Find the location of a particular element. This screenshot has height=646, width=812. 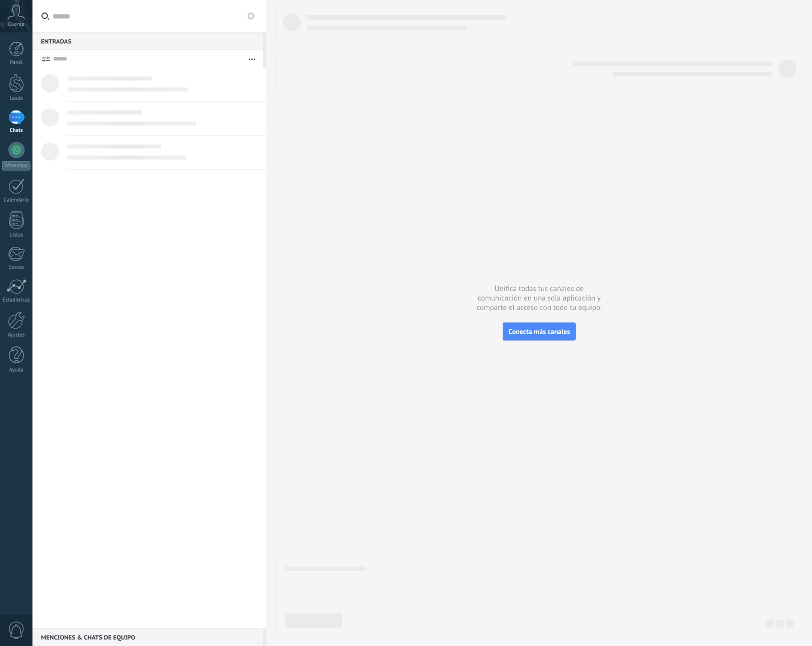

div: Ayuda is located at coordinates (16, 370).